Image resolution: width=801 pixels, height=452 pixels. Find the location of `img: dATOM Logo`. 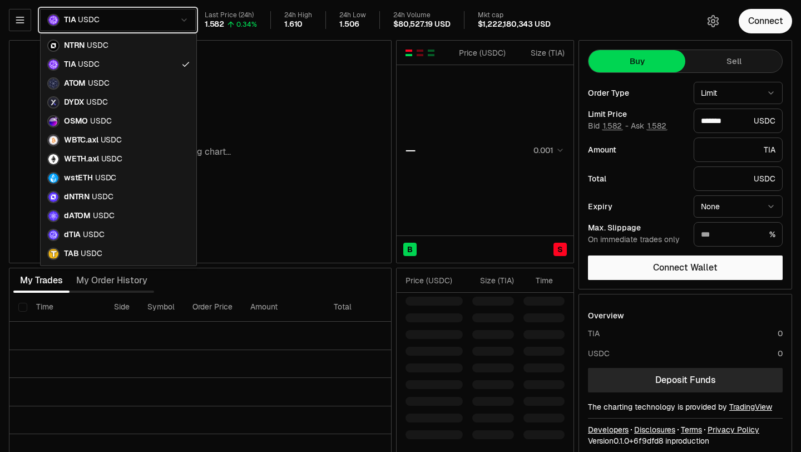

img: dATOM Logo is located at coordinates (53, 216).